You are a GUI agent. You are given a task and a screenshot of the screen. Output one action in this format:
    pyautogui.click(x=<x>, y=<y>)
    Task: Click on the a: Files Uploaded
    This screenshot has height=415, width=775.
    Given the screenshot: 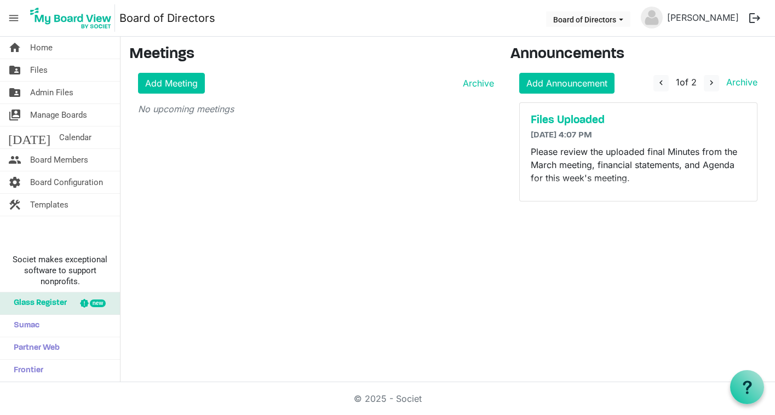 What is the action you would take?
    pyautogui.click(x=638, y=121)
    